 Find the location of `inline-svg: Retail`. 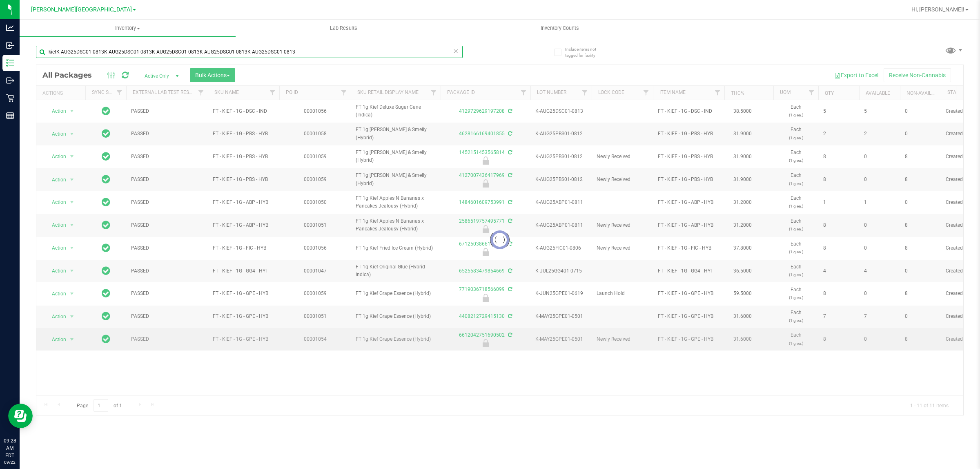

inline-svg: Retail is located at coordinates (10, 98).